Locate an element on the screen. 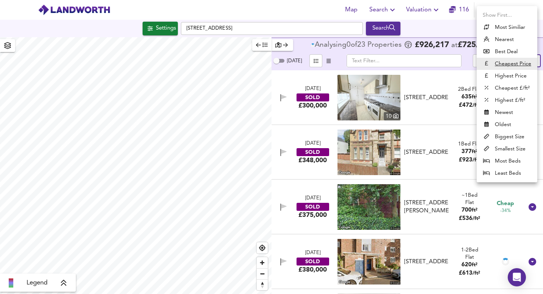 The width and height of the screenshot is (543, 294). li: Oldest is located at coordinates (507, 124).